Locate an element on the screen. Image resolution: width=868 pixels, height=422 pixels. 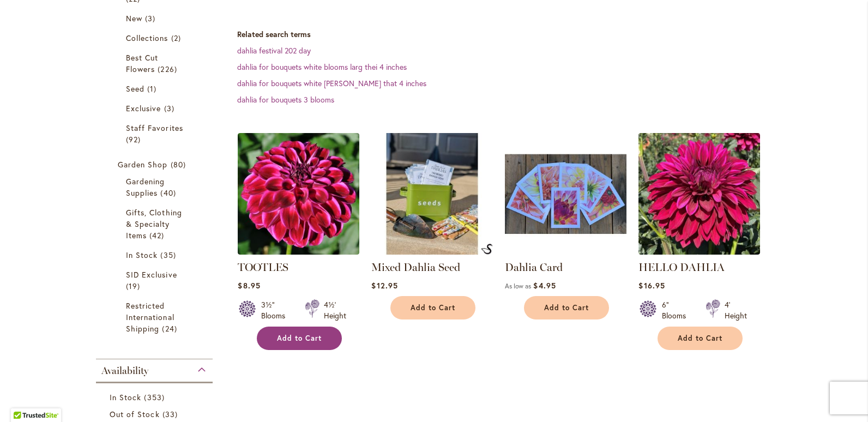
a: Gardening Supplies is located at coordinates (155, 187).